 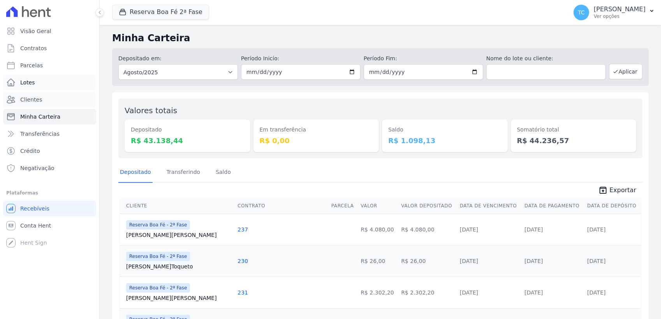 I want to click on label: Valores totais, so click(x=151, y=111).